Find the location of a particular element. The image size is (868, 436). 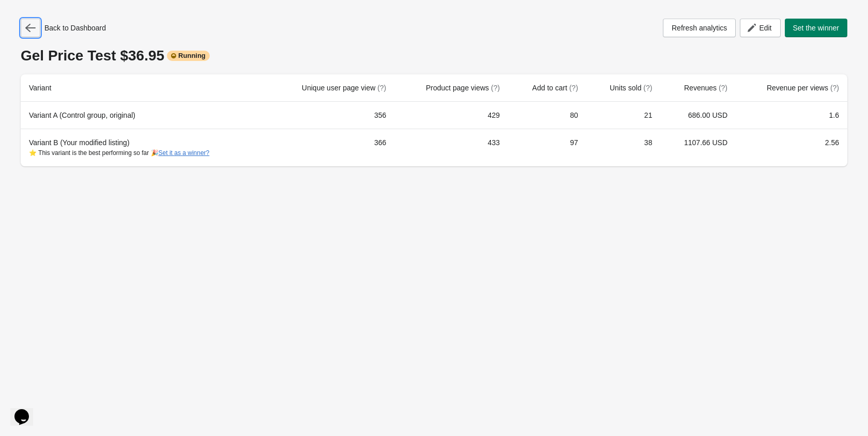

button: Refresh analytics is located at coordinates (699, 28).